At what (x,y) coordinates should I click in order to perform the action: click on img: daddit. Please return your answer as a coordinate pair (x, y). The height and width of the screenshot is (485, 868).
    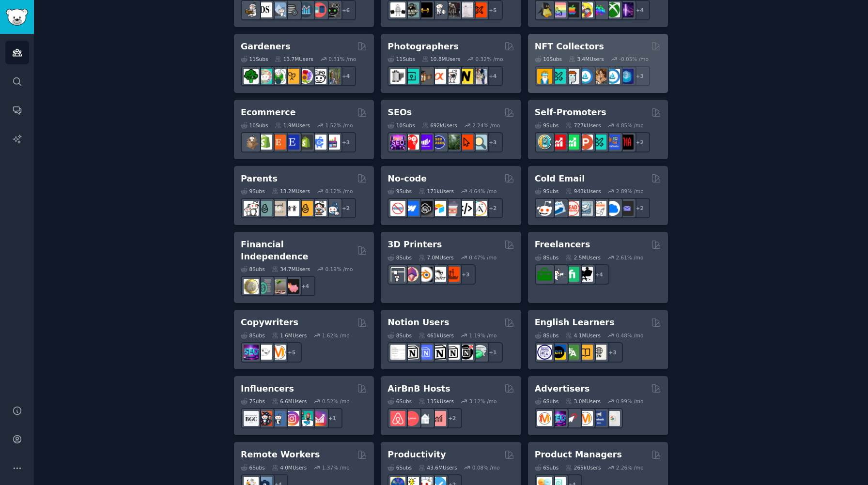
    Looking at the image, I should click on (251, 208).